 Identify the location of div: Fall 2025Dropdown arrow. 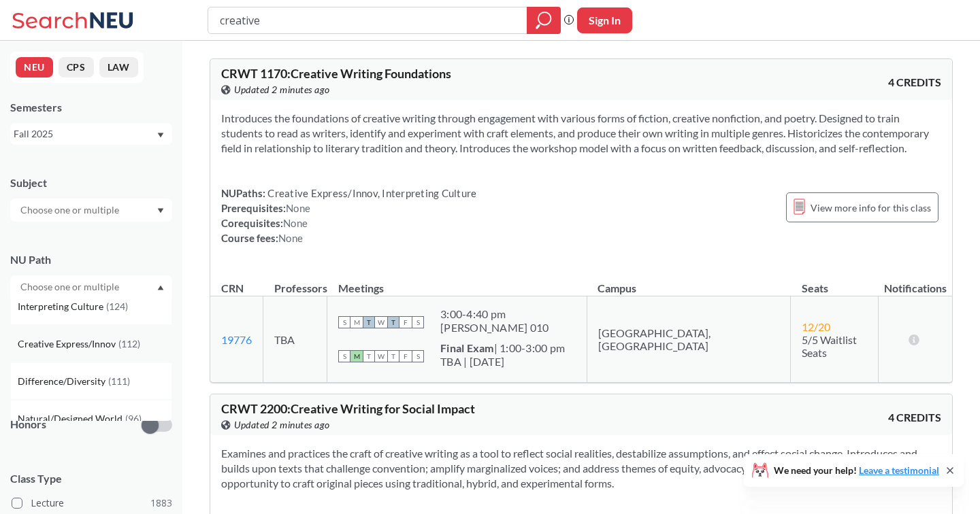
(91, 134).